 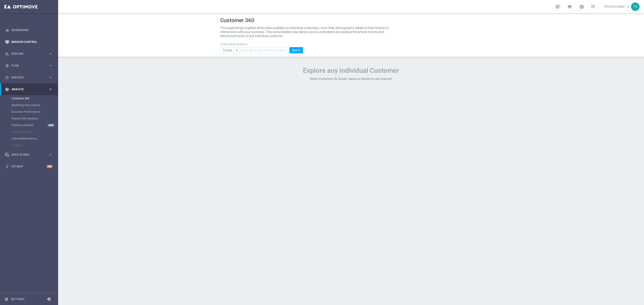 I want to click on button: lightbulb Optibot +10, so click(x=29, y=167).